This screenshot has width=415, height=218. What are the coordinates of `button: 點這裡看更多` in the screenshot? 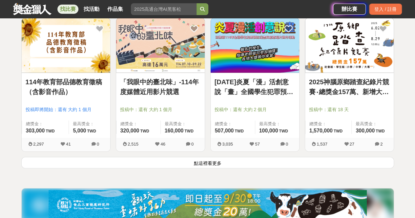 It's located at (207, 163).